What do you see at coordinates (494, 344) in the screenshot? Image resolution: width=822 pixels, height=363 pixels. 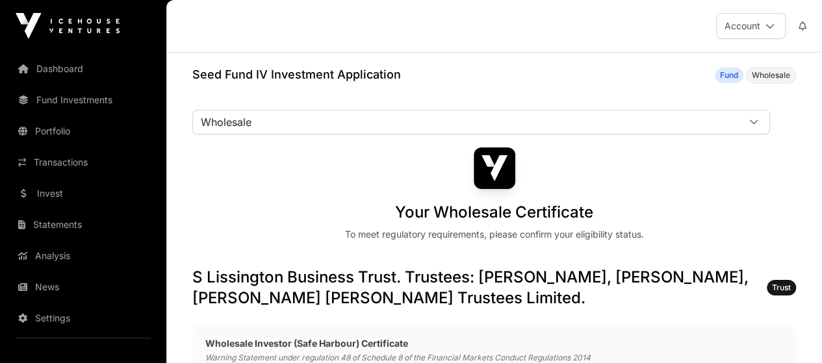 I see `h2: Wholesale Investor (Safe Harbour) Certificate` at bounding box center [494, 344].